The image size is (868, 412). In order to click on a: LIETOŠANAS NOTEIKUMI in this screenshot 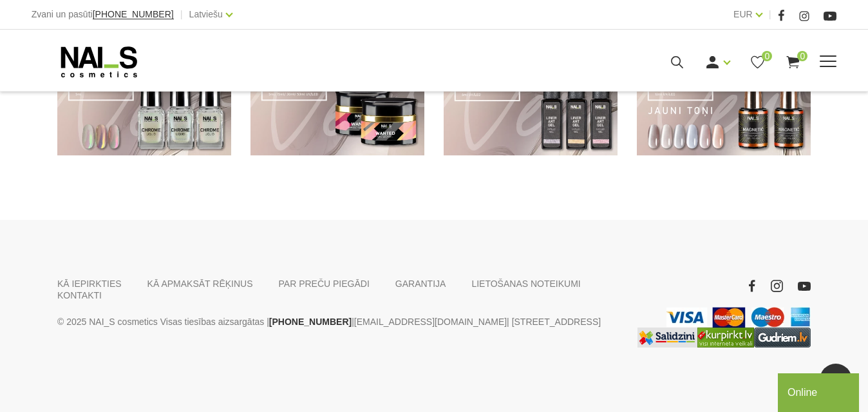, I will do `click(525, 283)`.